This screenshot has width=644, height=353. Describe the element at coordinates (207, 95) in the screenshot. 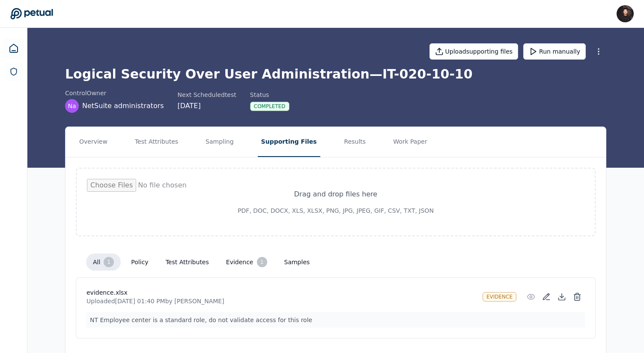

I see `div: Next Scheduled test` at that location.